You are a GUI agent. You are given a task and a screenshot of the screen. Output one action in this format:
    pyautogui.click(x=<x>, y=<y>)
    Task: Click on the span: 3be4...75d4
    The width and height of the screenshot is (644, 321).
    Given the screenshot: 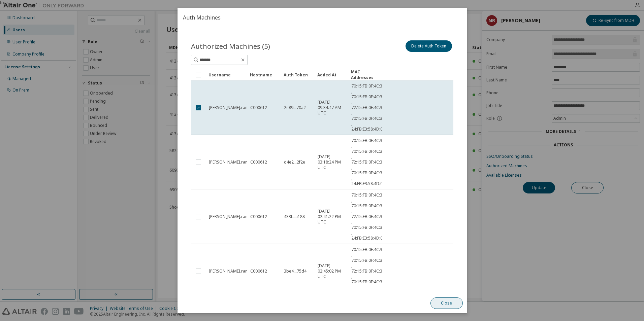 What is the action you would take?
    pyautogui.click(x=295, y=272)
    